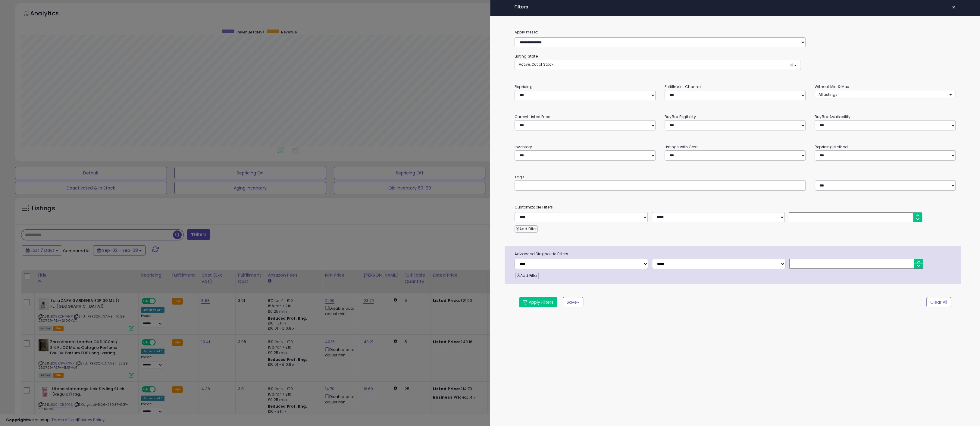  Describe the element at coordinates (736, 254) in the screenshot. I see `span: Advanced Diagnostic Filters` at that location.